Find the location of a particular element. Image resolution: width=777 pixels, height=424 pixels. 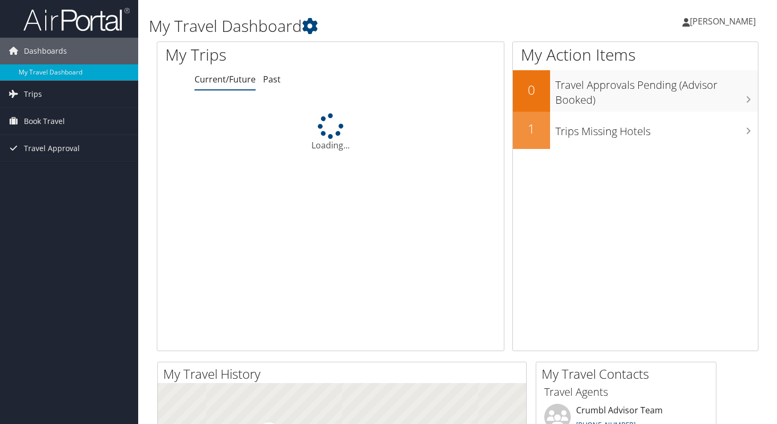

a: Current/Future is located at coordinates (225, 79).